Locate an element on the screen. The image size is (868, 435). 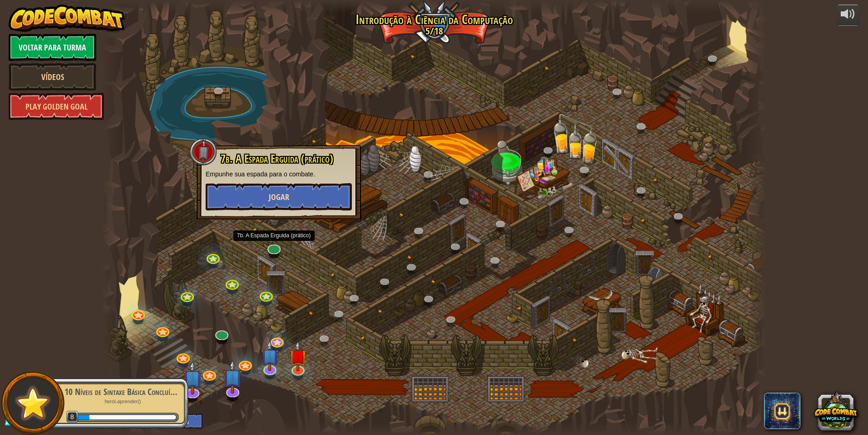
img: CodeCombat - Learn how to code by playing a game is located at coordinates (67, 18).